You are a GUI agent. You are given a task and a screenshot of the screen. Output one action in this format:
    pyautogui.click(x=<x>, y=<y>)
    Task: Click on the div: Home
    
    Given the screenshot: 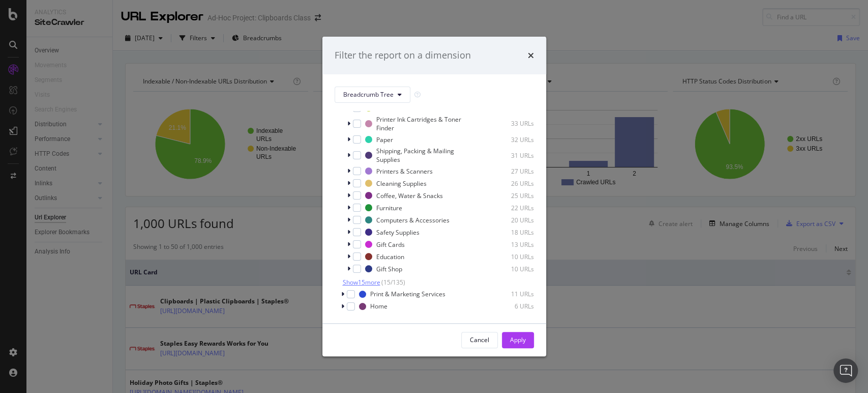 What is the action you would take?
    pyautogui.click(x=379, y=305)
    